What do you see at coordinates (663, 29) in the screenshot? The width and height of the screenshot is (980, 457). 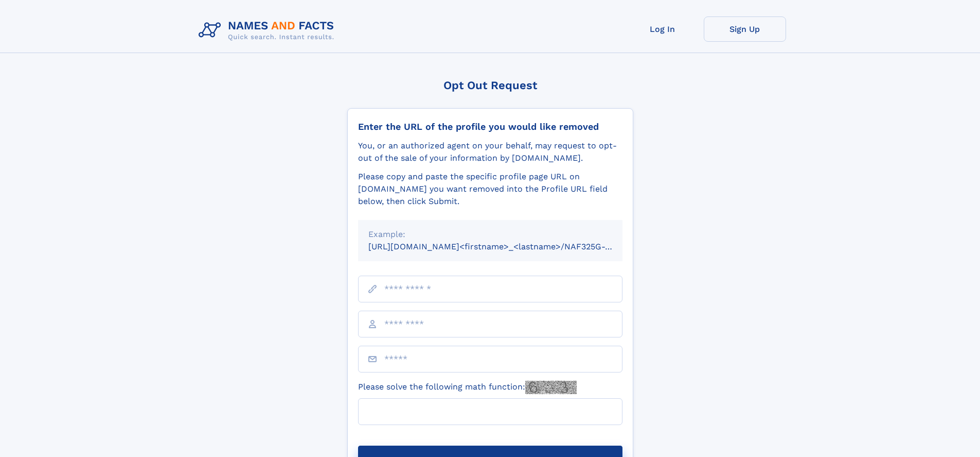 I see `a: Log In` at bounding box center [663, 29].